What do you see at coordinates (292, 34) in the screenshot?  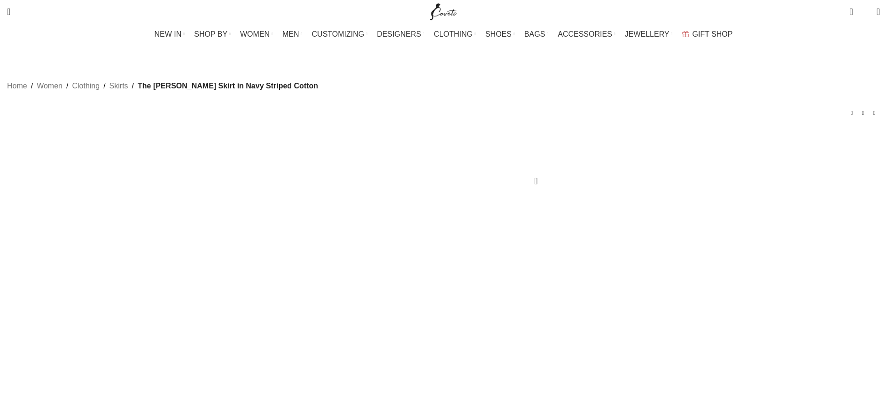 I see `a: MEN` at bounding box center [292, 34].